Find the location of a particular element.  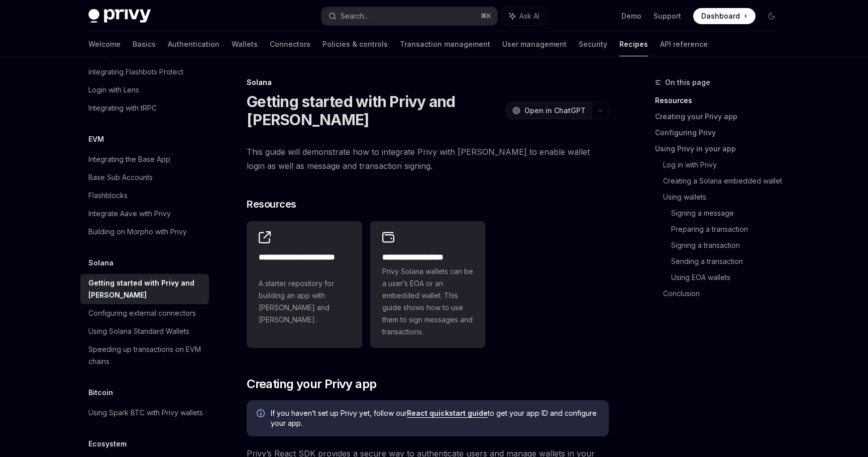

button: Search...⌘K is located at coordinates (409, 16).